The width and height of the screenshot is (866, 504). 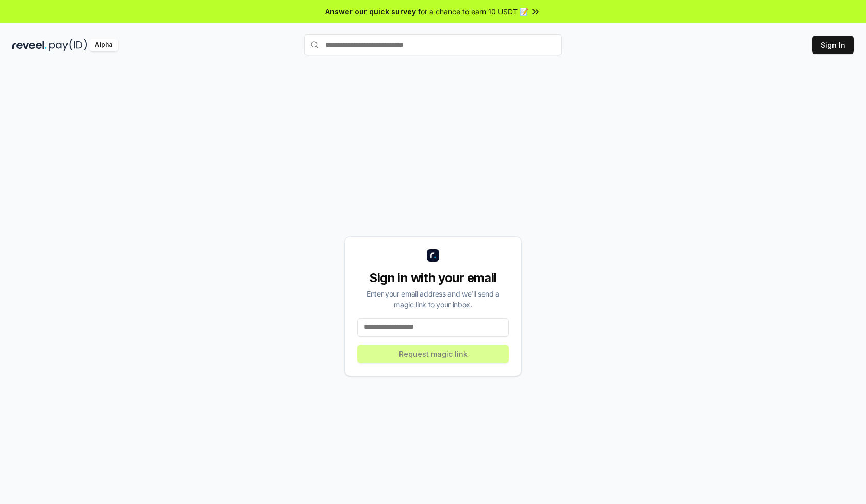 What do you see at coordinates (473, 12) in the screenshot?
I see `span: for a chance to earn 10 USDT 📝` at bounding box center [473, 12].